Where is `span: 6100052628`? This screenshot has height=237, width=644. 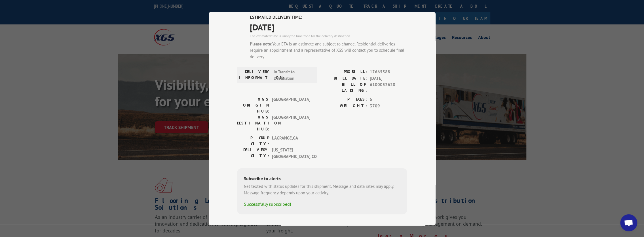
span: 6100052628 is located at coordinates (389, 87).